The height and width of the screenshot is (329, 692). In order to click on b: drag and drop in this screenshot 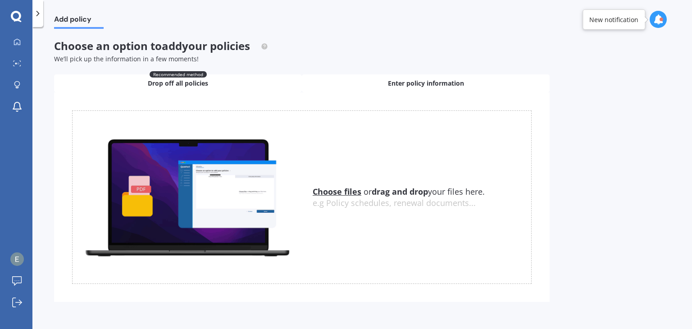, I will do `click(400, 192)`.